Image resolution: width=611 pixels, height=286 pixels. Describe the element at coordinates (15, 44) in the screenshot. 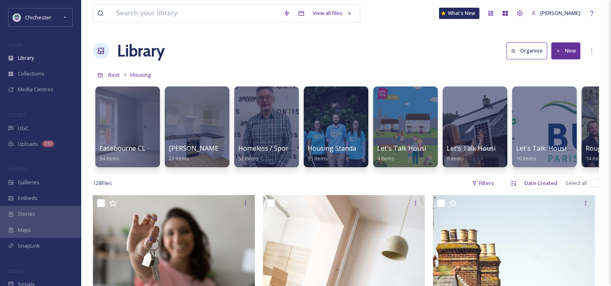

I see `span: MEDIA` at that location.